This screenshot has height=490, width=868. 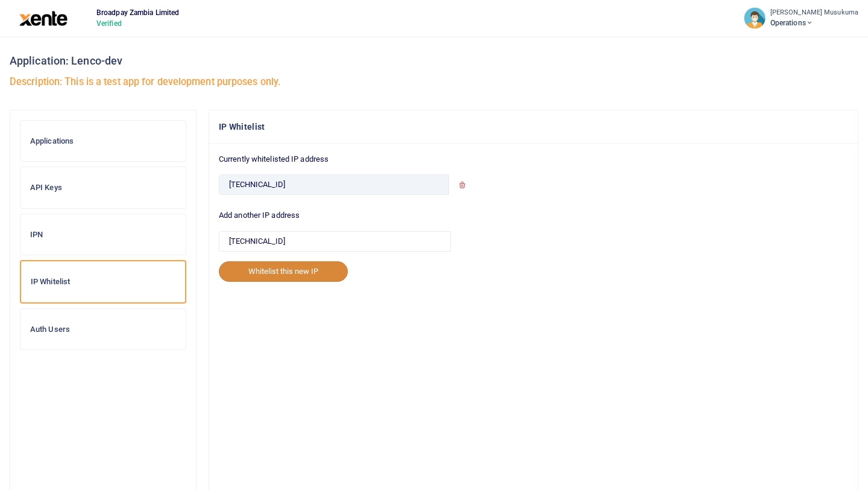 What do you see at coordinates (103, 282) in the screenshot?
I see `a: IP Whitelist` at bounding box center [103, 282].